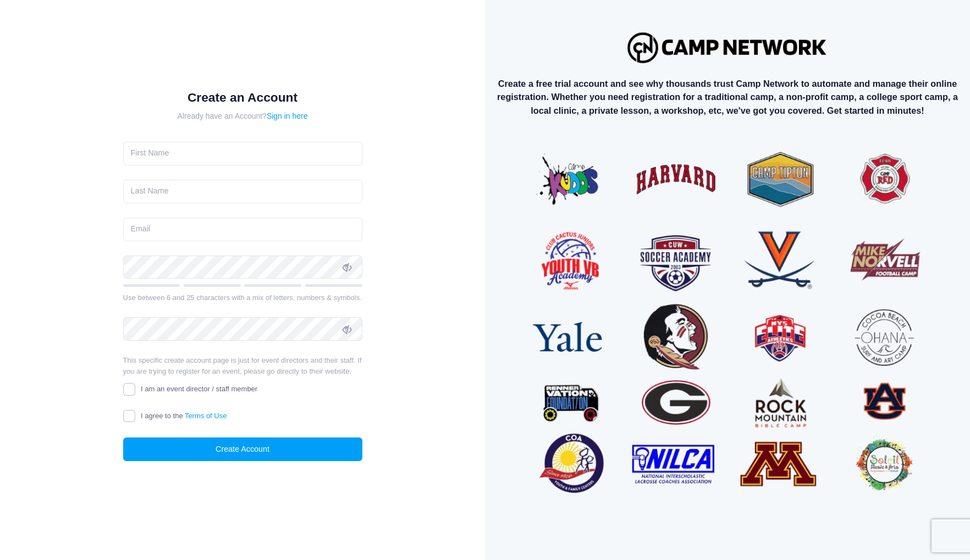  I want to click on h1: Create an Account, so click(242, 97).